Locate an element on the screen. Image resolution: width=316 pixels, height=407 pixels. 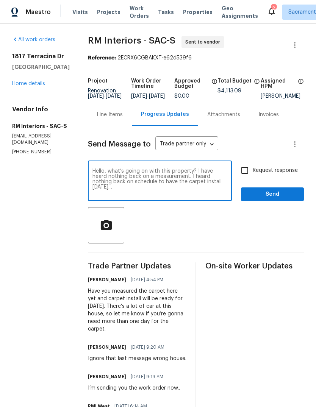
div: Progress Updates is located at coordinates (165, 114).